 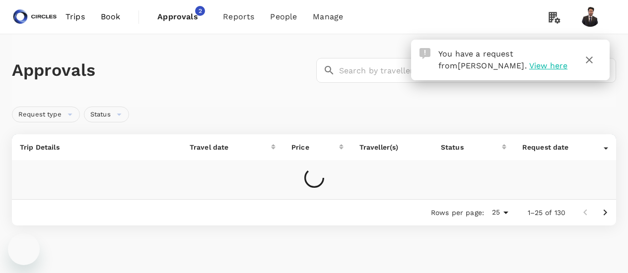 I want to click on h1: Approvals, so click(x=162, y=70).